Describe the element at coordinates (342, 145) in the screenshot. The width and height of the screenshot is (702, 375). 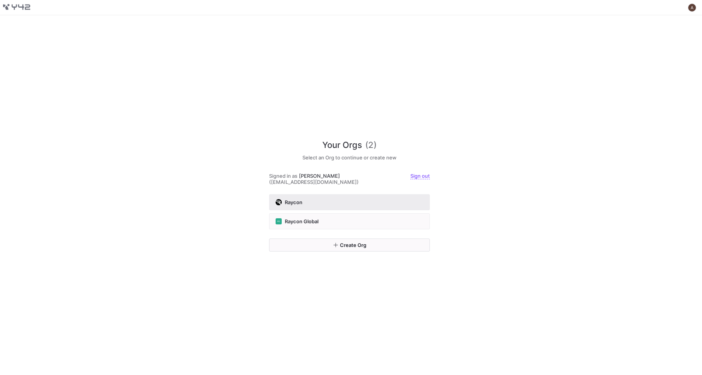
I see `span: Your Orgs` at that location.